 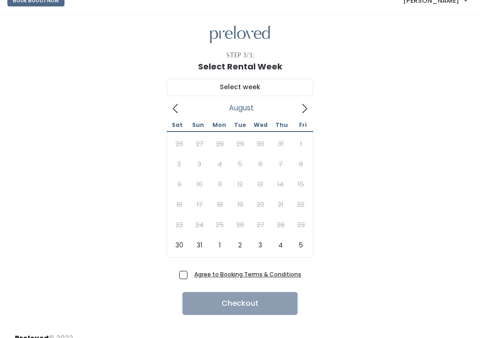 What do you see at coordinates (261, 125) in the screenshot?
I see `span: Wed` at bounding box center [261, 125].